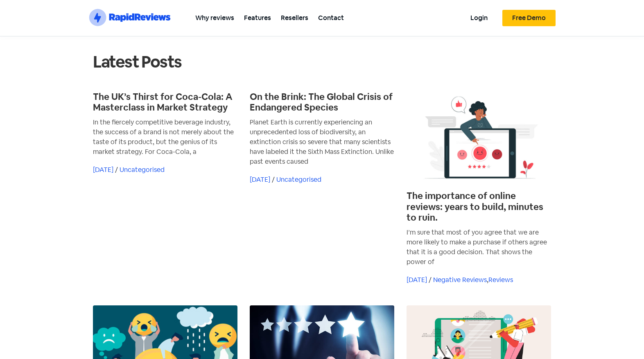 The width and height of the screenshot is (644, 359). Describe the element at coordinates (460, 280) in the screenshot. I see `a: Negative Reviews` at that location.